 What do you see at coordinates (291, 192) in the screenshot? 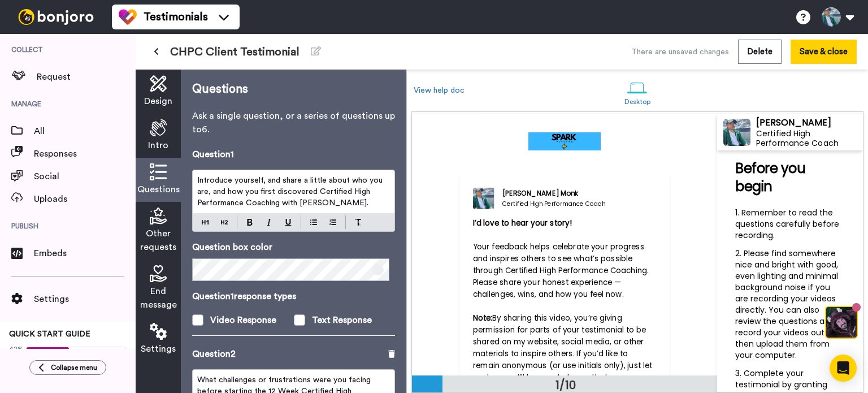
I see `span: Introduce yourself, and share a little about who you are, and how you first discovered Certified ...` at bounding box center [291, 192].